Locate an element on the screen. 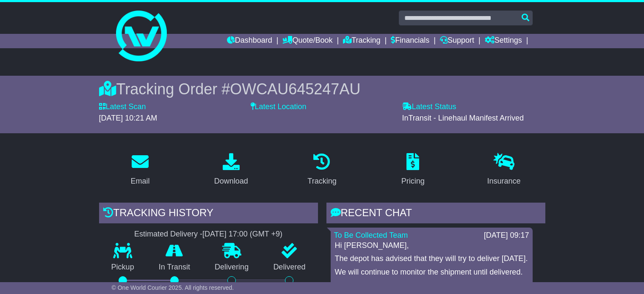 Image resolution: width=644 pixels, height=294 pixels. label: Latest Location is located at coordinates (279, 107).